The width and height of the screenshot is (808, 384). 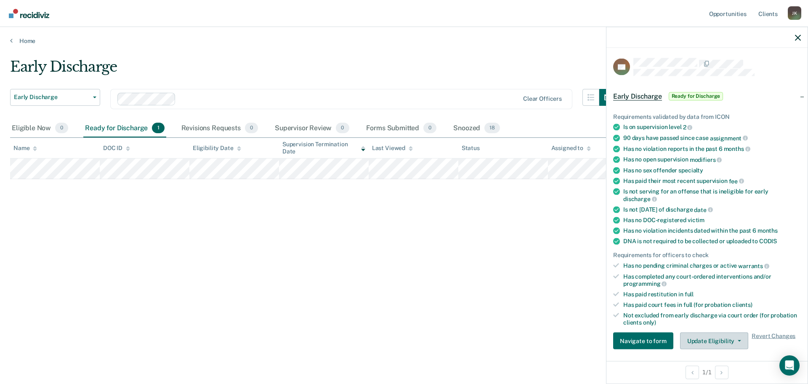 I want to click on div: Has no open supervision, so click(x=712, y=160).